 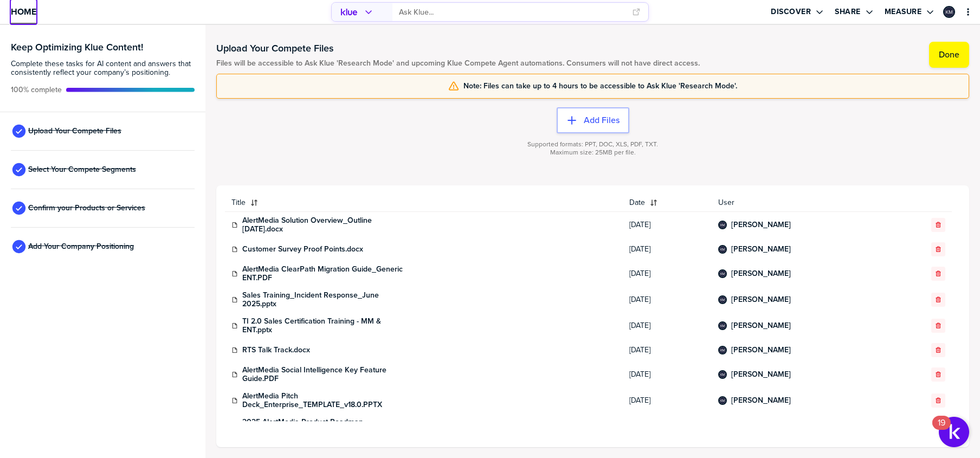 What do you see at coordinates (102, 47) in the screenshot?
I see `h3: Keep Optimizing Klue Content!` at bounding box center [102, 47].